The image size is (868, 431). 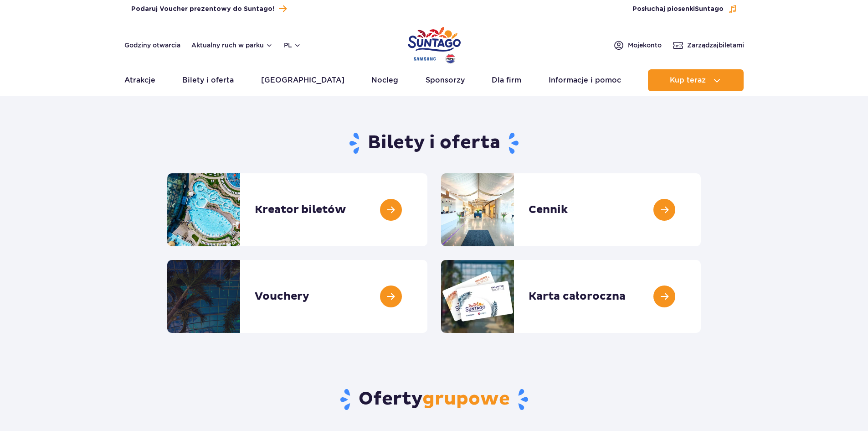 I want to click on a: Zarządzajbiletami, so click(x=708, y=45).